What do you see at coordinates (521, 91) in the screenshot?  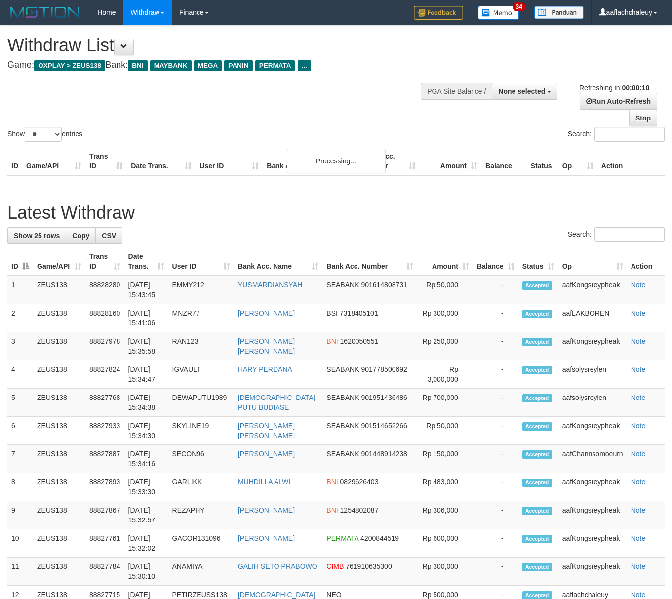 I see `span: None selected` at bounding box center [521, 91].